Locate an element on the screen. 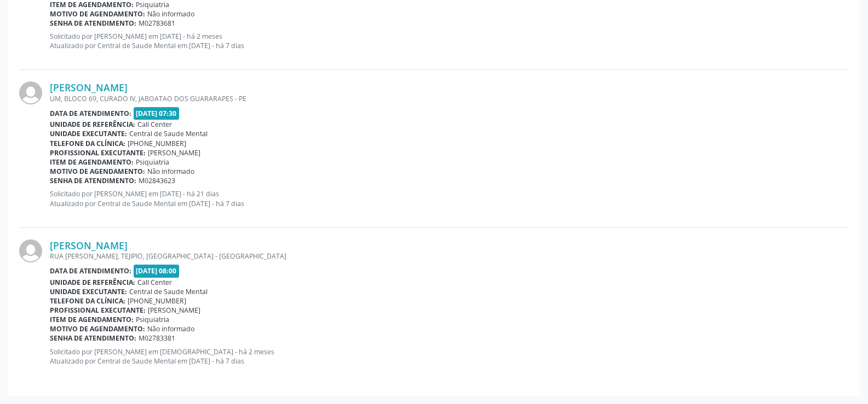 Image resolution: width=868 pixels, height=404 pixels. span: M02843623 is located at coordinates (157, 181).